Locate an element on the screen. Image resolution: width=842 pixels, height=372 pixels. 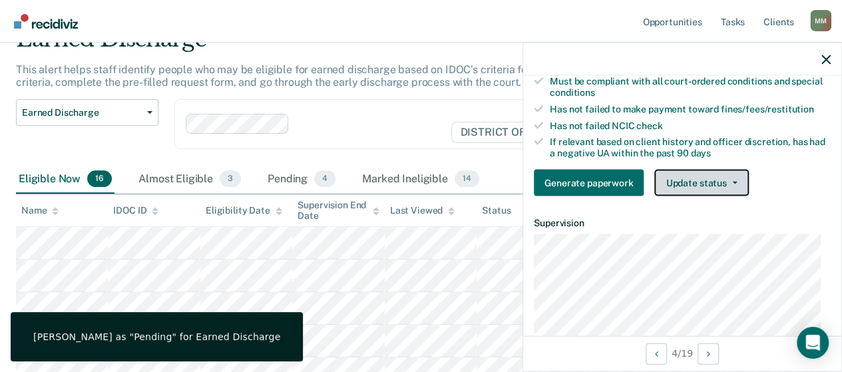
span: days is located at coordinates (700, 153).